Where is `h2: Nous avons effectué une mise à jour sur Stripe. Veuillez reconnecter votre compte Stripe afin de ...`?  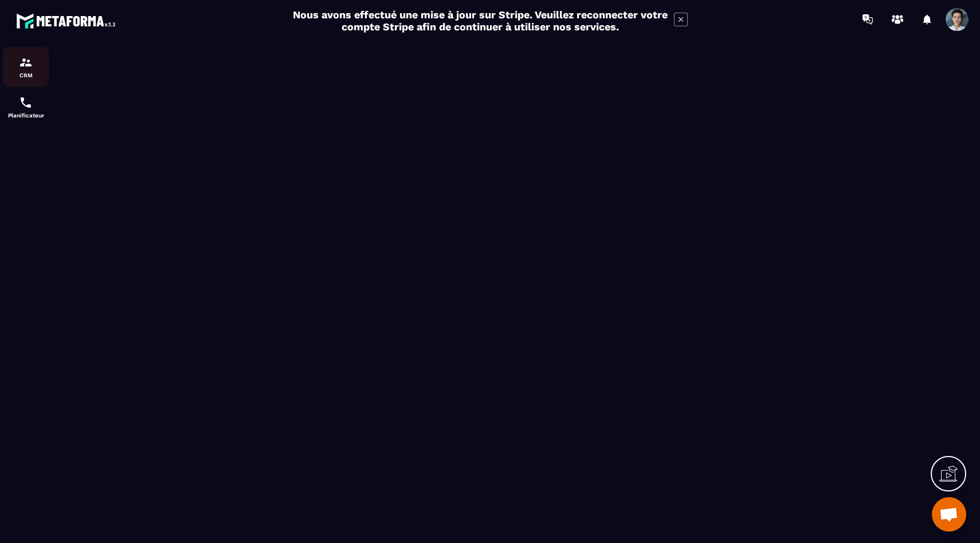 h2: Nous avons effectué une mise à jour sur Stripe. Veuillez reconnecter votre compte Stripe afin de ... is located at coordinates (480, 21).